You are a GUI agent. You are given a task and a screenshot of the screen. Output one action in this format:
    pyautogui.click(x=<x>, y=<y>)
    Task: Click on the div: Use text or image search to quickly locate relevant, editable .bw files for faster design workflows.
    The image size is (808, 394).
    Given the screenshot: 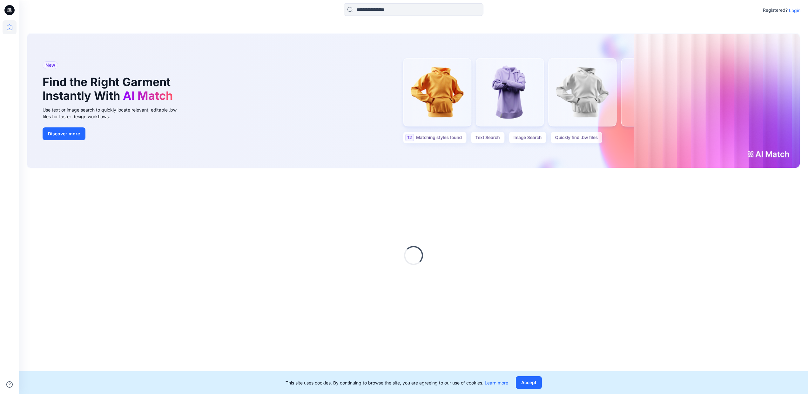 What is the action you would take?
    pyautogui.click(x=114, y=113)
    